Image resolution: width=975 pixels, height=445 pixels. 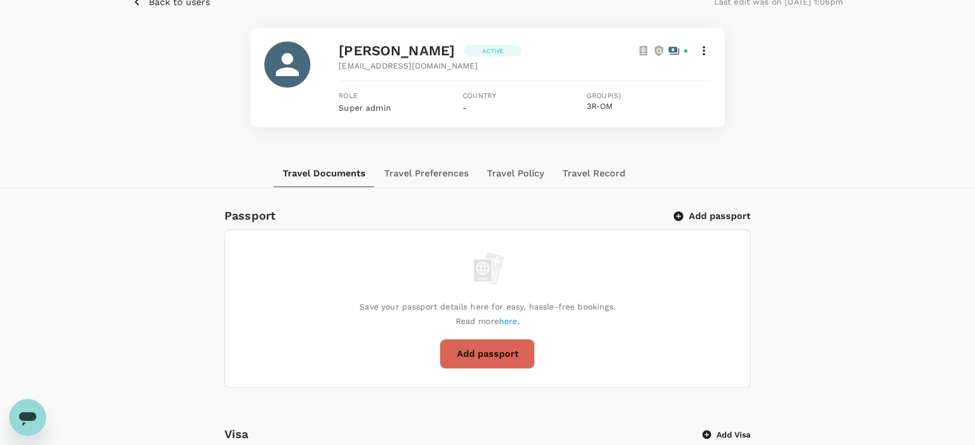 I want to click on p: Add Visa, so click(x=733, y=435).